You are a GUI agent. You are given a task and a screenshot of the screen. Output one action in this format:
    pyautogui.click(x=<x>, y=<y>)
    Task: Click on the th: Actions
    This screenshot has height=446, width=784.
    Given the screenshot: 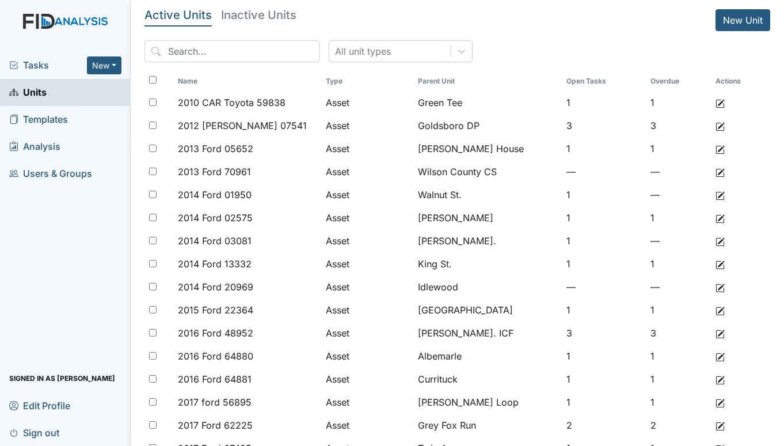 What is the action you would take?
    pyautogui.click(x=740, y=81)
    